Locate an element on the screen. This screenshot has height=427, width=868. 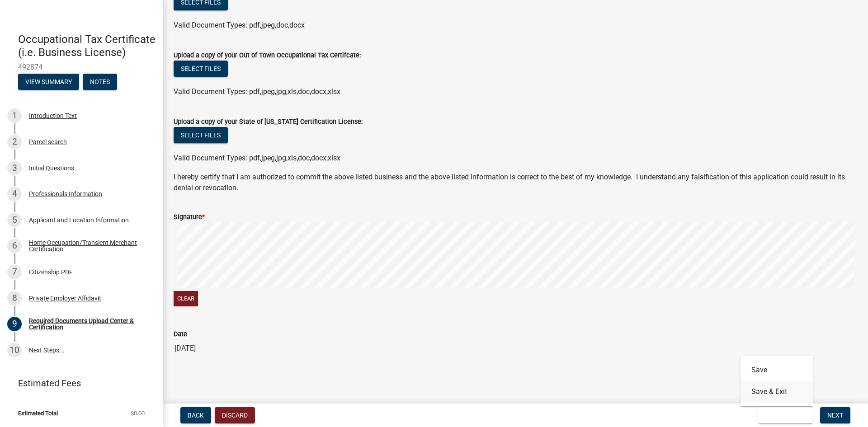
span: Next is located at coordinates (835, 416).